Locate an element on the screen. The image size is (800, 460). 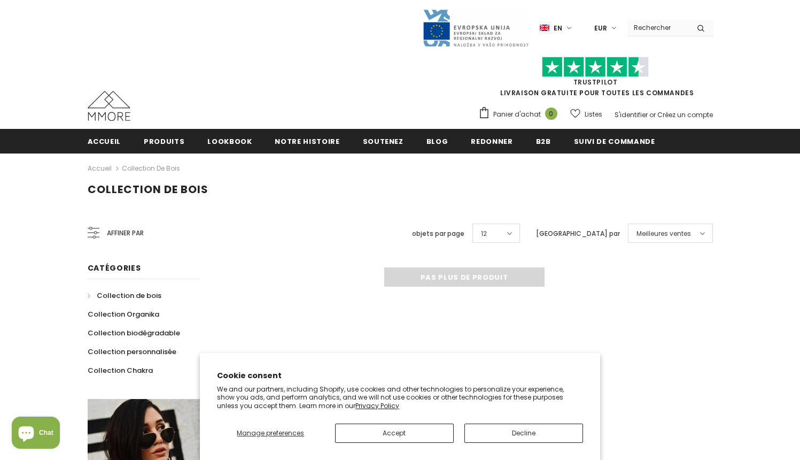
span: Panier d'achat is located at coordinates (517, 114).